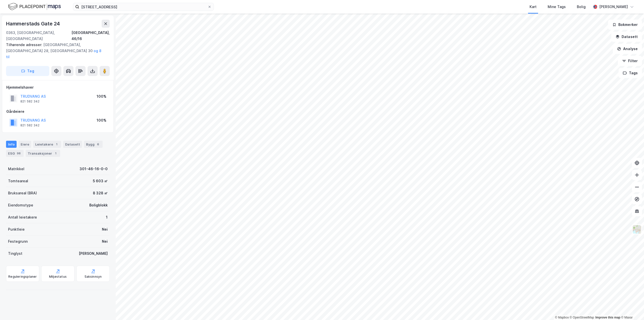 The image size is (644, 320). What do you see at coordinates (93, 277) in the screenshot?
I see `div: Saksinnsyn` at bounding box center [93, 277].